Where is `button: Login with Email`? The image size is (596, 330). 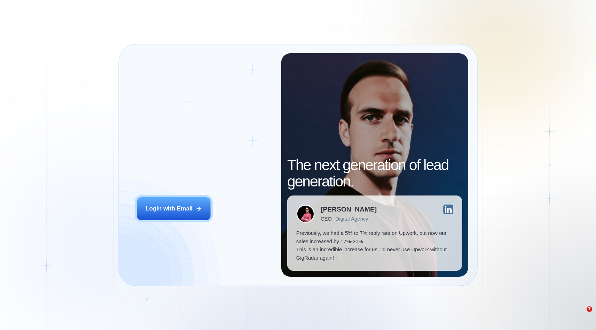 button: Login with Email is located at coordinates (174, 209).